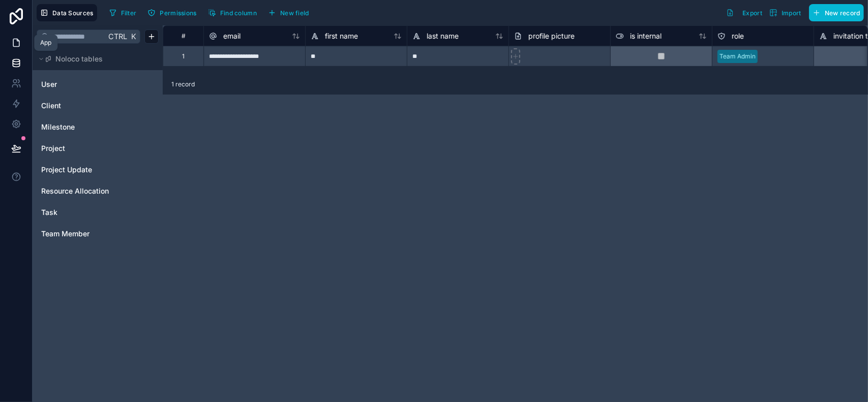  I want to click on span: Milestone, so click(58, 127).